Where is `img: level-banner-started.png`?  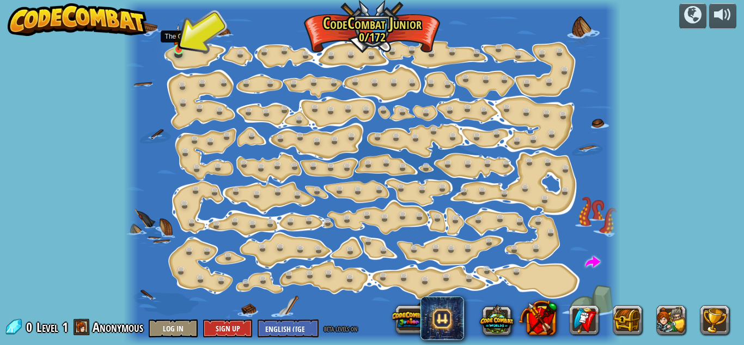
img: level-banner-started.png is located at coordinates (178, 37).